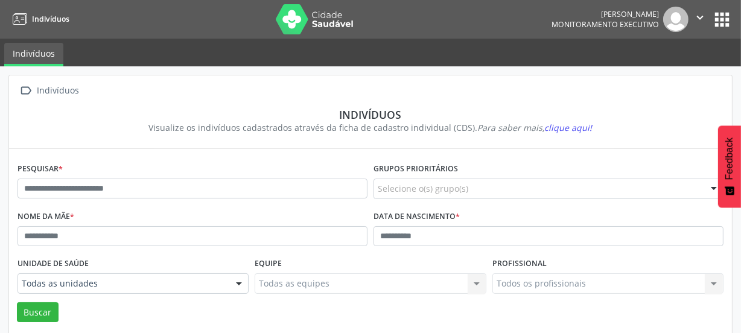 The width and height of the screenshot is (741, 333). Describe the element at coordinates (675, 19) in the screenshot. I see `img: img` at that location.